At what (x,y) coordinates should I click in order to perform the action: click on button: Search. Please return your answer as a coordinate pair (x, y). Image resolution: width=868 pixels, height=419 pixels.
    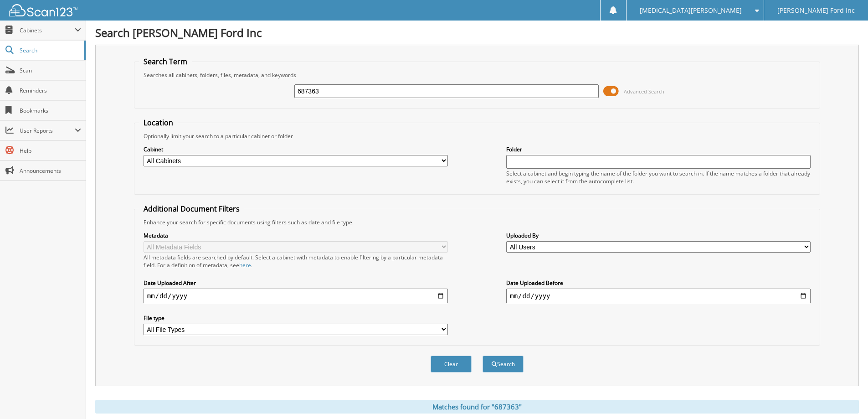
    Looking at the image, I should click on (503, 364).